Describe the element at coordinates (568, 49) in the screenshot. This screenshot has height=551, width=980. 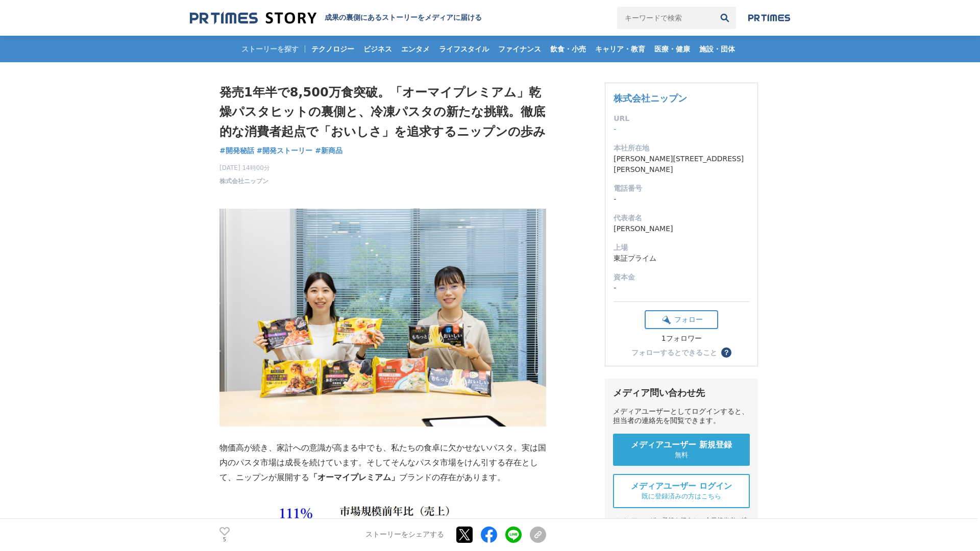
I see `span: 飲食・小売` at that location.